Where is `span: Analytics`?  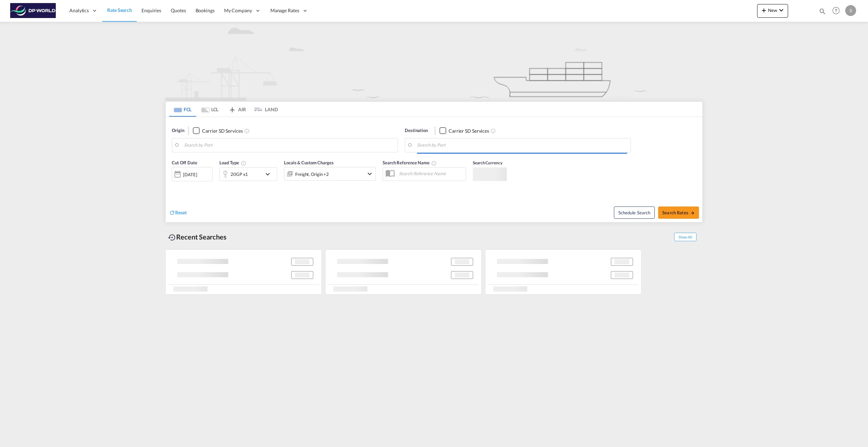 span: Analytics is located at coordinates (79, 10).